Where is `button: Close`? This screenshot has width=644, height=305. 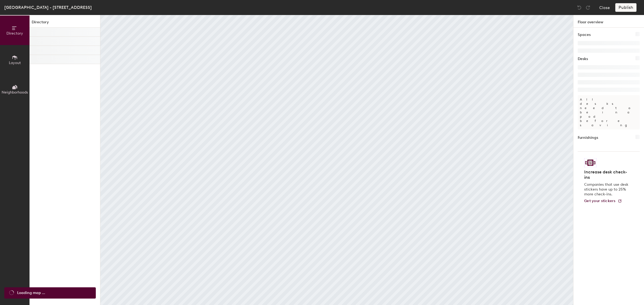 button: Close is located at coordinates (605, 8).